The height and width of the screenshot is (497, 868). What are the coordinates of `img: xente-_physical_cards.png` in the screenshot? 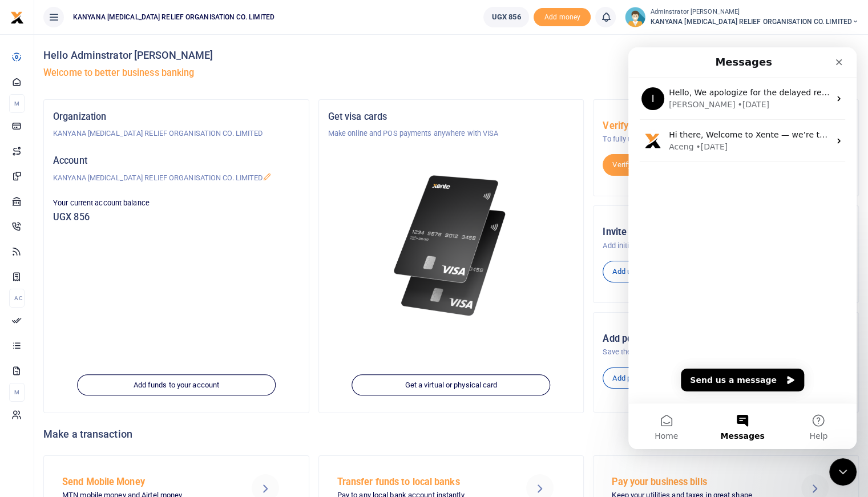 It's located at (451, 246).